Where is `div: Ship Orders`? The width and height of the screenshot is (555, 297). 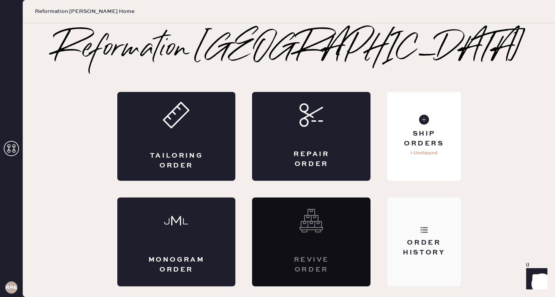
div: Ship Orders is located at coordinates (424, 139).